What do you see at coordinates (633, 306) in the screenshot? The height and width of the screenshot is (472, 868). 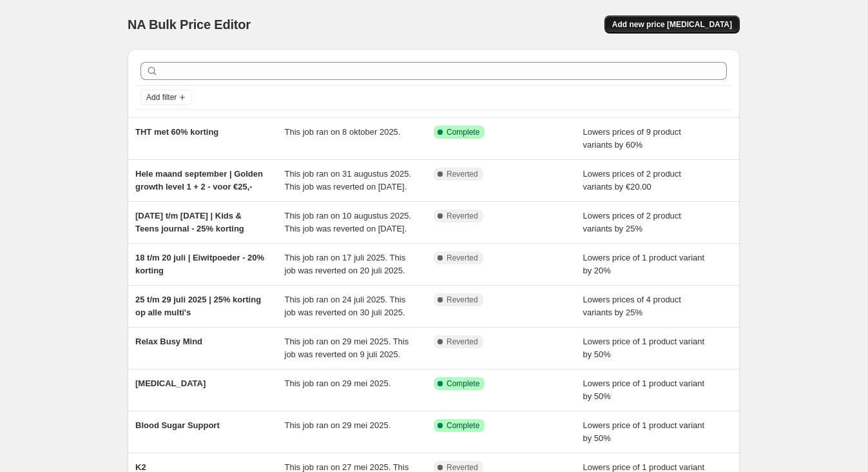 I see `span: Lowers prices of 4 product variants by 25%` at bounding box center [633, 306].